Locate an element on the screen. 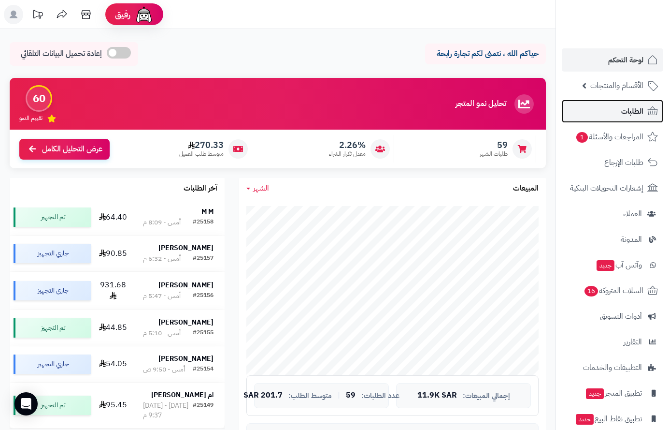 The width and height of the screenshot is (669, 430). div: #25155 is located at coordinates (203, 333).